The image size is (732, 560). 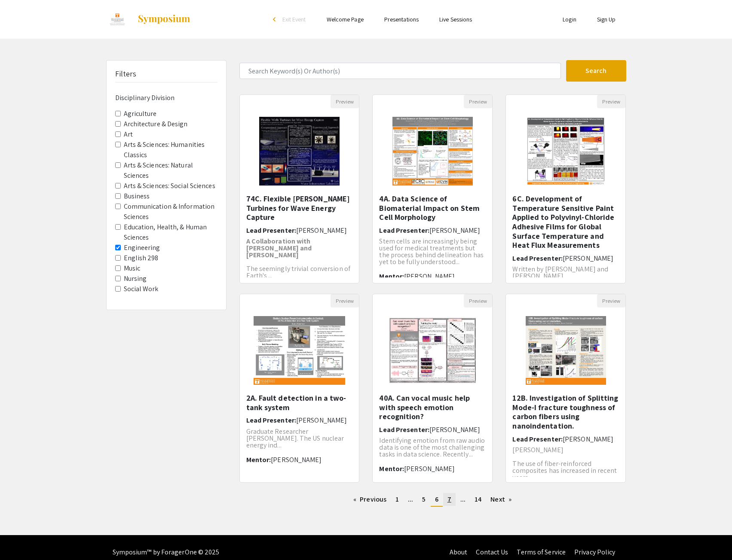 What do you see at coordinates (566, 151) in the screenshot?
I see `img: <p>6C.&nbsp;Development of Temperature Sensitive Paint Applied to Polyvinyl-Chloride Adhesive Fil...` at bounding box center [566, 151].